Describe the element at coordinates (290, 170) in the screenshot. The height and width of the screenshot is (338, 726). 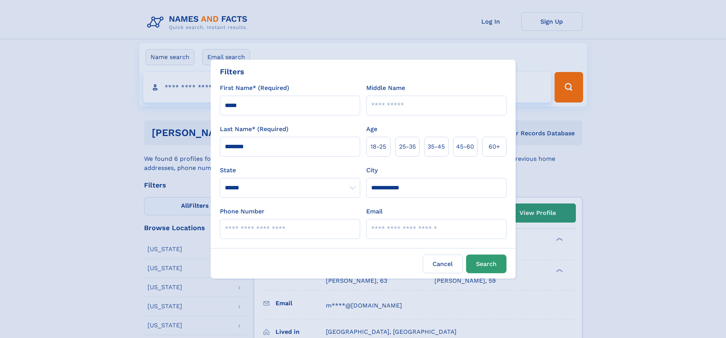
I see `label: State` at that location.